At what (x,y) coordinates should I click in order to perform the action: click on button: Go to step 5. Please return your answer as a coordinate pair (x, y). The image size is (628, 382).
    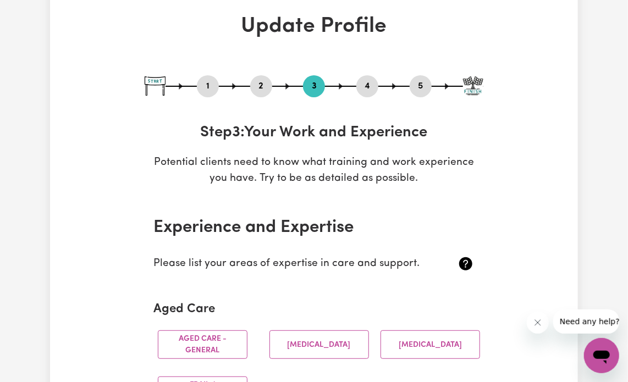
    Looking at the image, I should click on (420, 86).